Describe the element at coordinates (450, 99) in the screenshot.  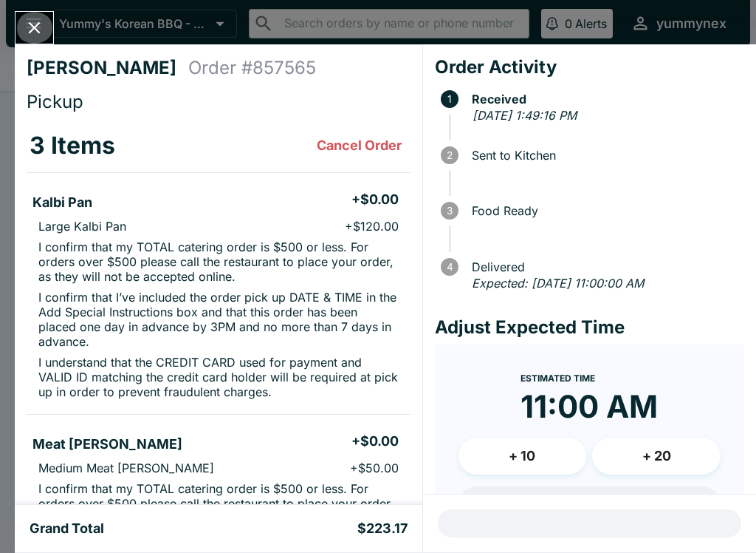
I see `text: 1` at that location.